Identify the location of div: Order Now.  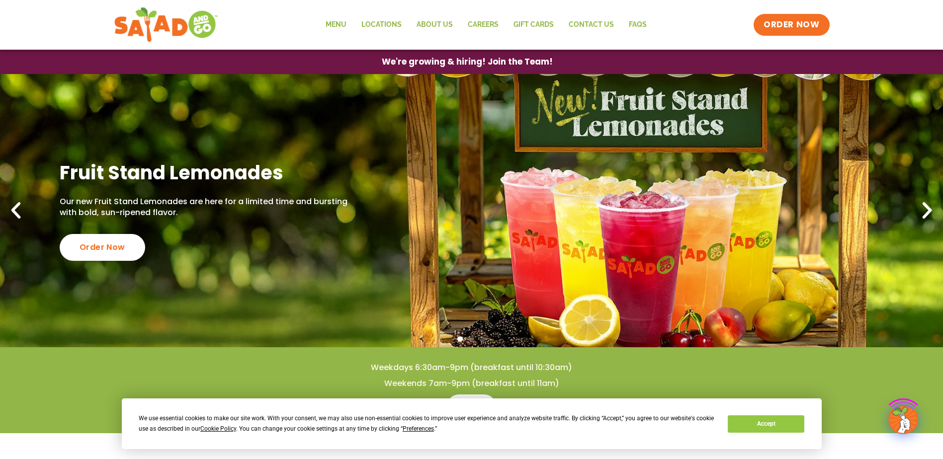
(102, 248).